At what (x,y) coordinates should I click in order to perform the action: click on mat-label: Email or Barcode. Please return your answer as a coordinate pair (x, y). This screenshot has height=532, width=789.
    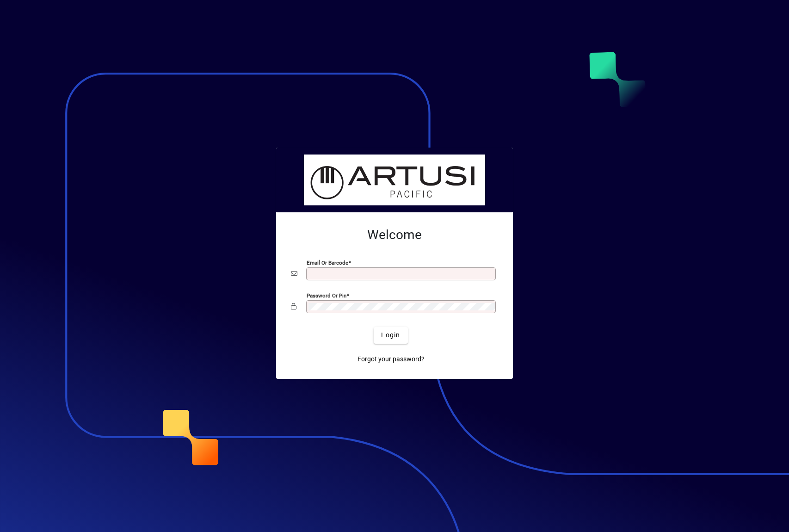
    Looking at the image, I should click on (327, 262).